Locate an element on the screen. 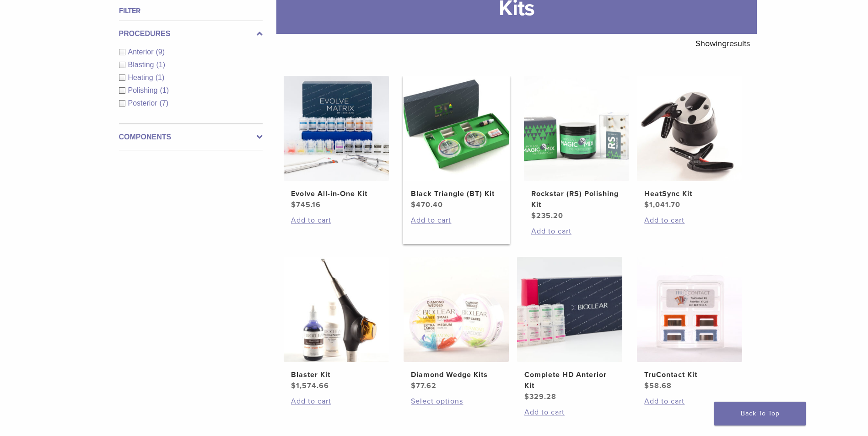  span: Polishing is located at coordinates (144, 90).